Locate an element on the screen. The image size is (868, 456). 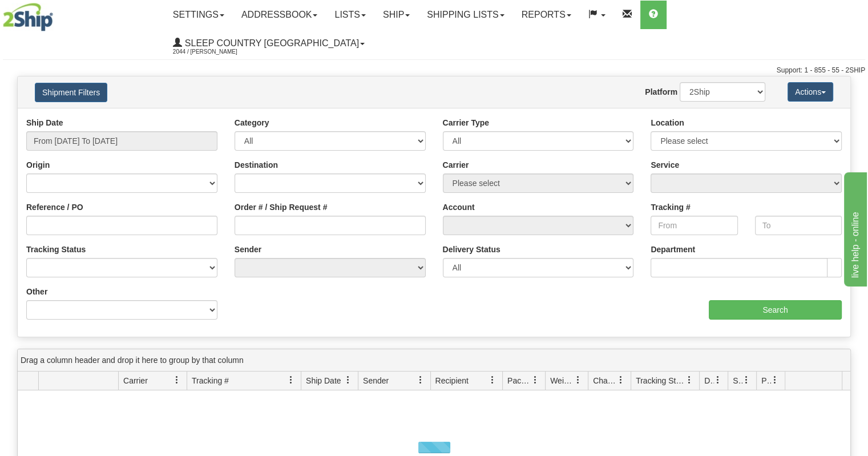
a: Shipment Issues filter column settings is located at coordinates (747, 380).